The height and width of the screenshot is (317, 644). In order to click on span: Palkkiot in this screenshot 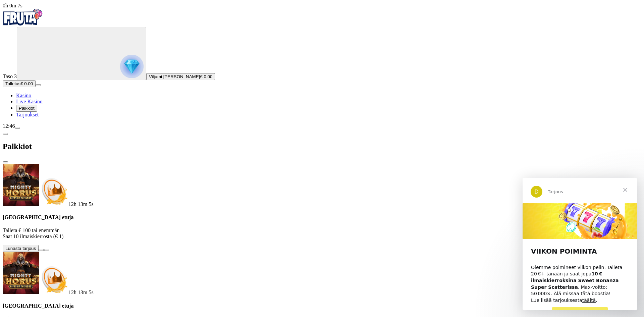, I will do `click(26, 108)`.